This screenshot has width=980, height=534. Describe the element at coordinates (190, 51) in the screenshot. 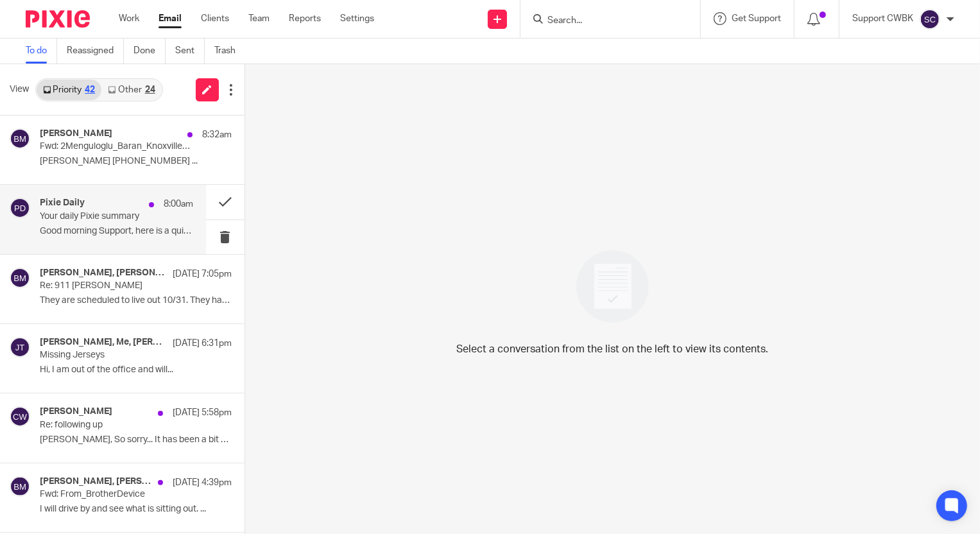

I see `a: Sent` at that location.